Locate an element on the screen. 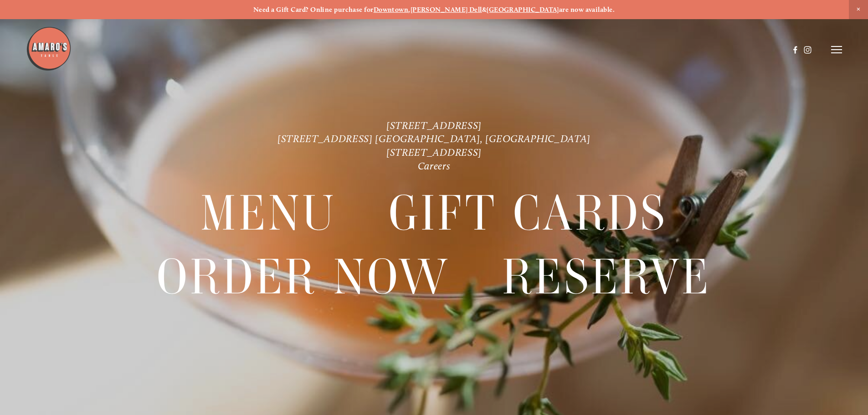 This screenshot has width=868, height=415. a: Reserve is located at coordinates (606, 277).